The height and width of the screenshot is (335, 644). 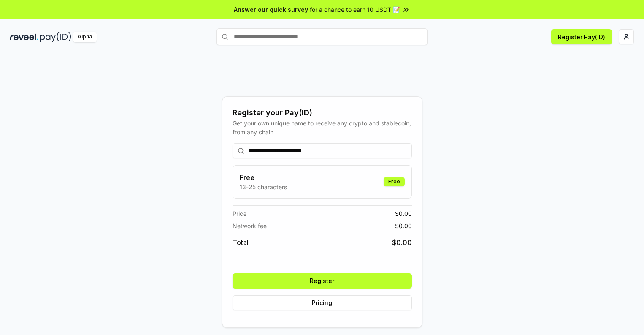 I want to click on span: Network fee, so click(x=249, y=226).